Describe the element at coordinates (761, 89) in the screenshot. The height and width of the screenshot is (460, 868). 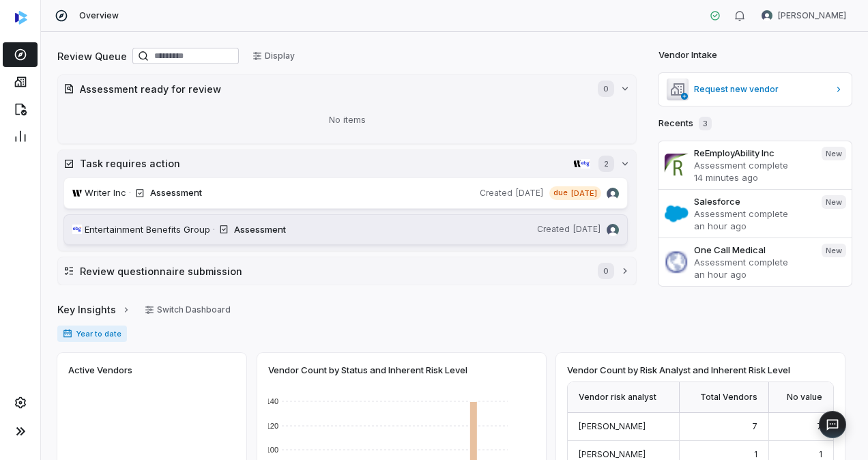
I see `span: Request new vendor` at that location.